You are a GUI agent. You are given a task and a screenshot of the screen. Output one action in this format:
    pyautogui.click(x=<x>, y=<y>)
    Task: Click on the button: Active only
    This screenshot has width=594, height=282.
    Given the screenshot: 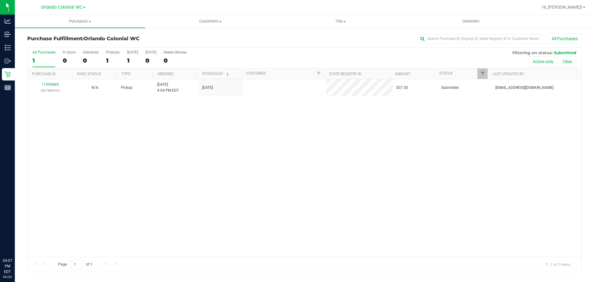 What is the action you would take?
    pyautogui.click(x=543, y=62)
    